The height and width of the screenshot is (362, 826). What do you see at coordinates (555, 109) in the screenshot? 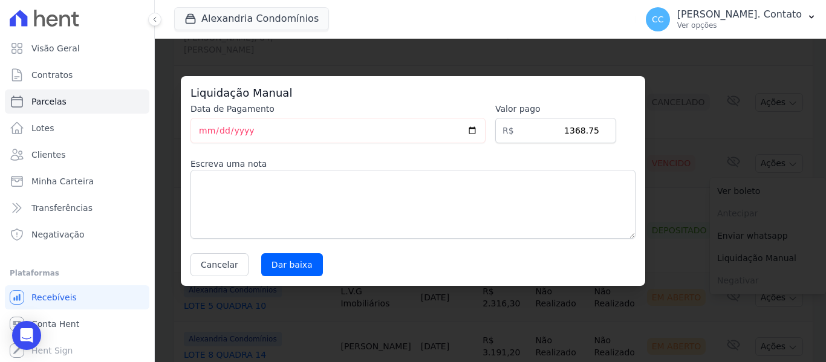
I see `label: Valor pago` at bounding box center [555, 109].